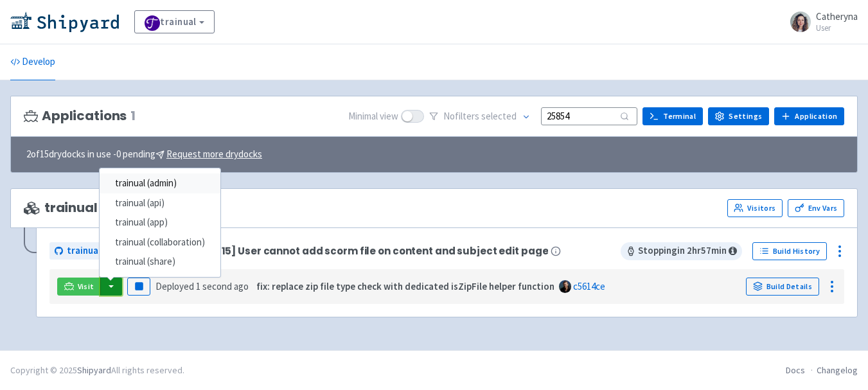 The height and width of the screenshot is (390, 868). Describe the element at coordinates (673, 116) in the screenshot. I see `a: Terminal` at that location.